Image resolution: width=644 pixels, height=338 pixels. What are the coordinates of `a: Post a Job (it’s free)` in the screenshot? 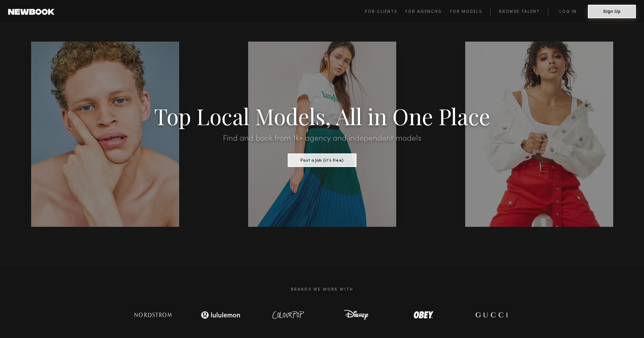 It's located at (322, 159).